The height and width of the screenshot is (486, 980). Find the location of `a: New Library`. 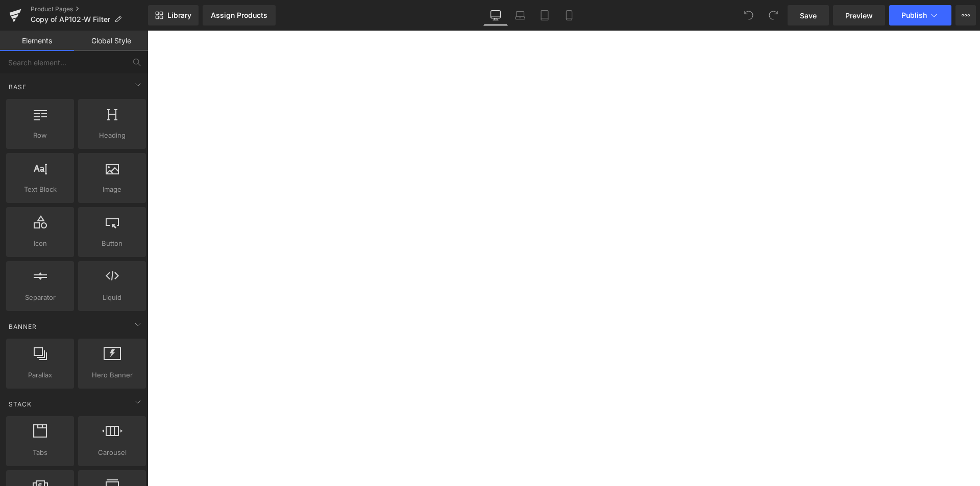

a: New Library is located at coordinates (173, 15).